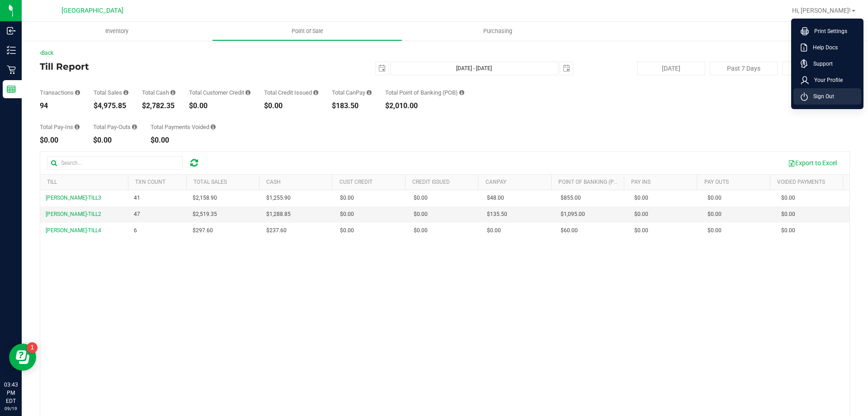 The width and height of the screenshot is (868, 416). Describe the element at coordinates (137, 197) in the screenshot. I see `span: 41` at that location.